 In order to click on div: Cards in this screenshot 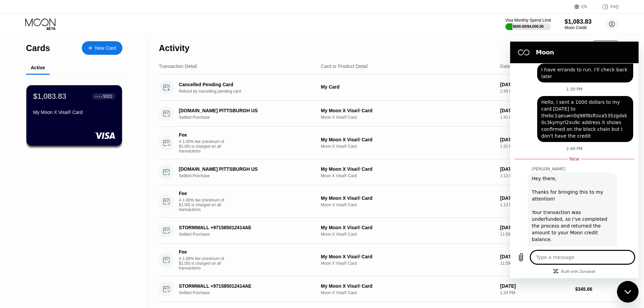, I will do `click(38, 48)`.